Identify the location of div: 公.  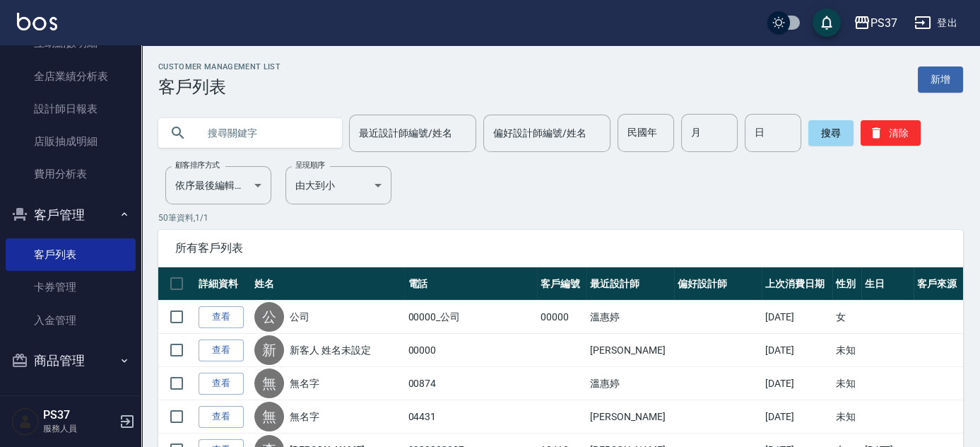
(269, 317).